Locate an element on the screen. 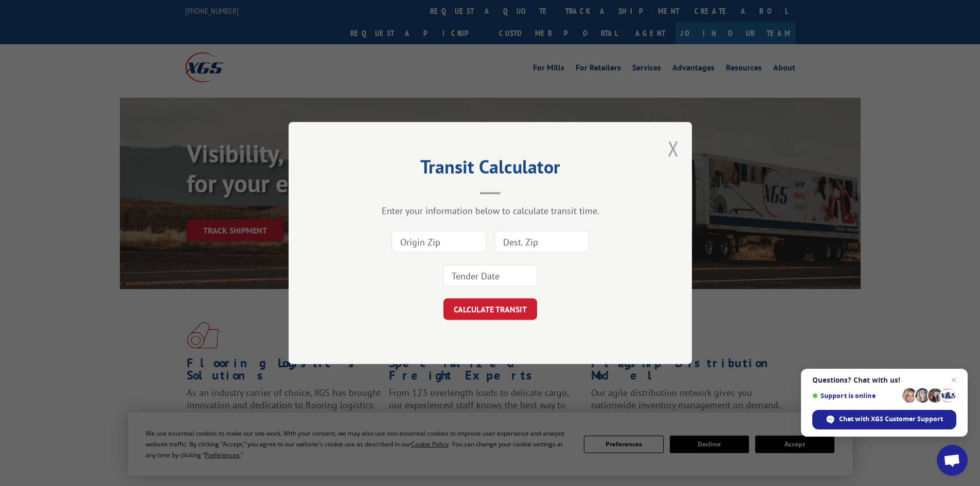 The width and height of the screenshot is (980, 486). div: Enter your information below to calculate transit time. is located at coordinates (490, 210).